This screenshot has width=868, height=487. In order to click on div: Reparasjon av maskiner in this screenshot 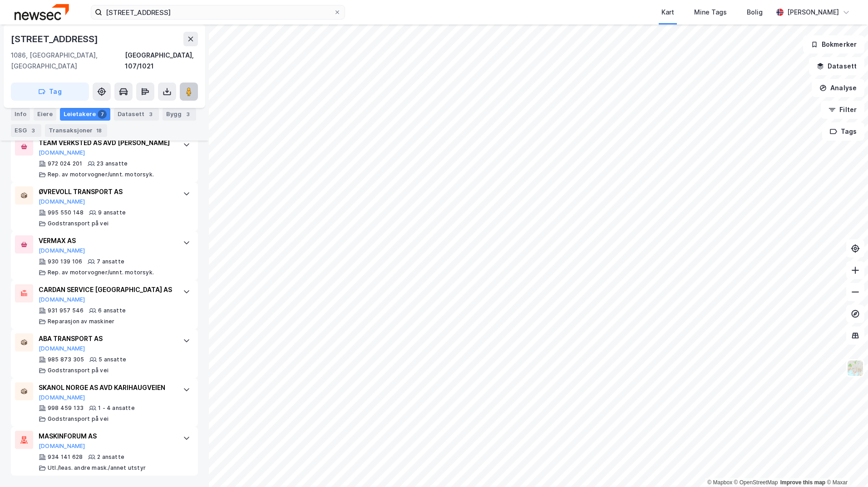, I will do `click(81, 322)`.